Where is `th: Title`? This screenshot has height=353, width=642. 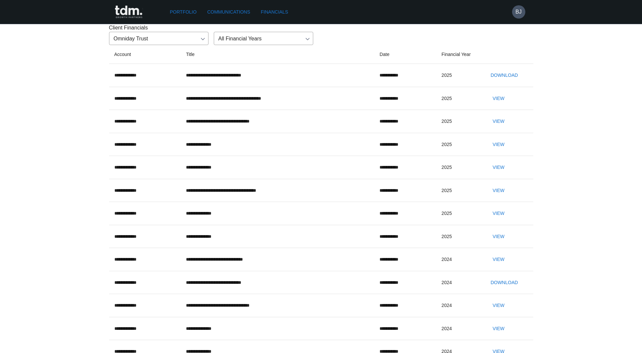
th: Title is located at coordinates (277, 54).